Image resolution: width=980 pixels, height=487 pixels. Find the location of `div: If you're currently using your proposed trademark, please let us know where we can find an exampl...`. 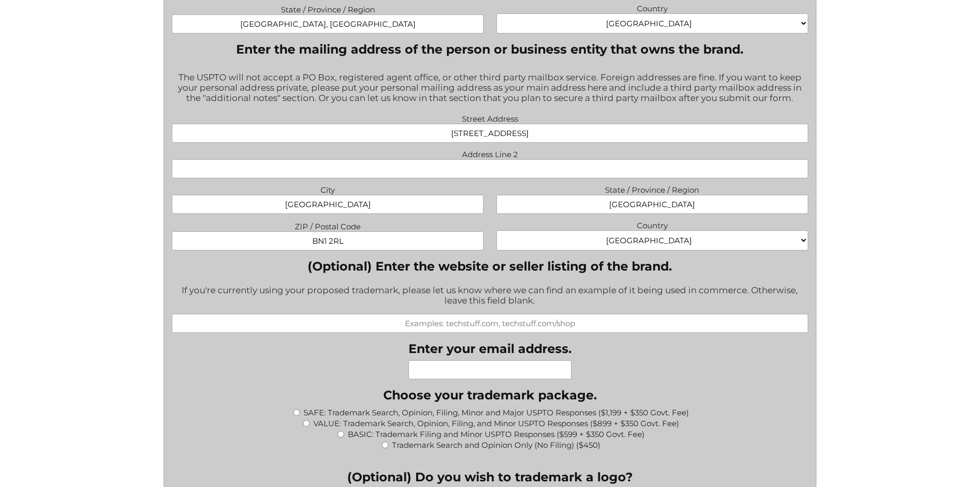

div: If you're currently using your proposed trademark, please let us know where we can find an exampl... is located at coordinates (490, 296).